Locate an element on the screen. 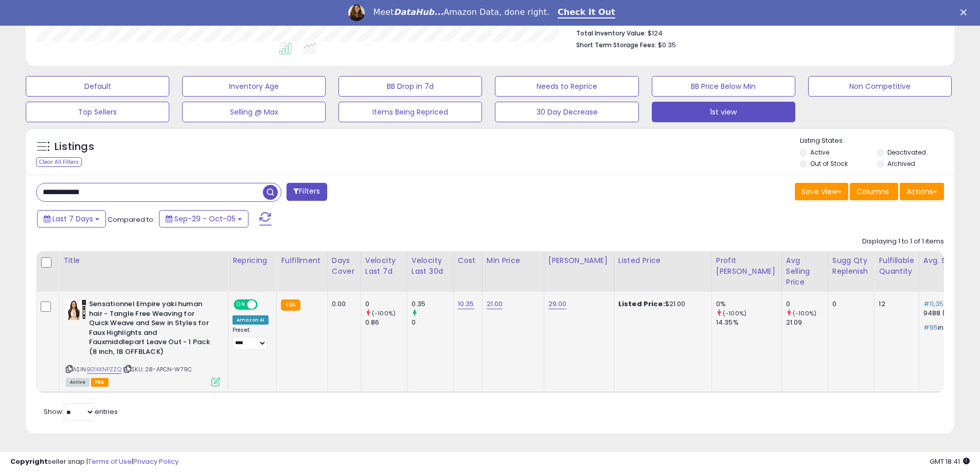  span: #95 is located at coordinates (931, 327).